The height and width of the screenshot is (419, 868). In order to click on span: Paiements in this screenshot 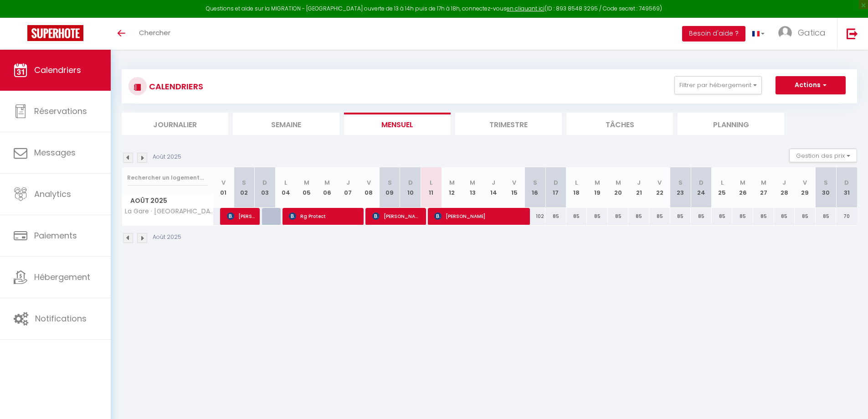, I will do `click(56, 235)`.